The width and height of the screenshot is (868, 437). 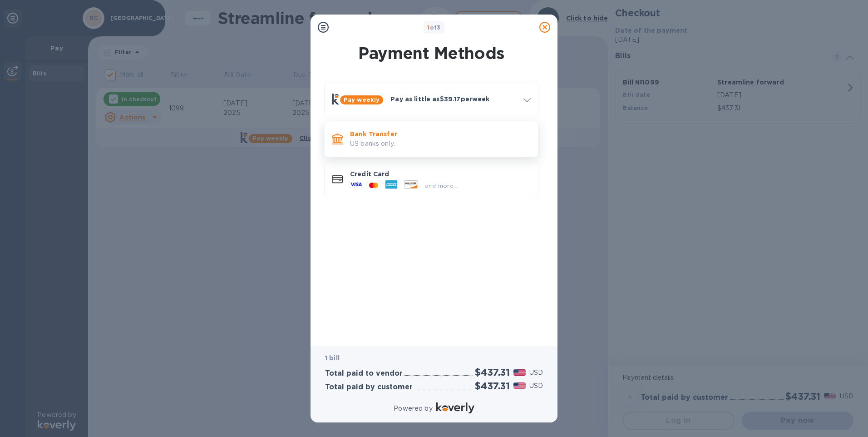 I want to click on p: US banks only., so click(x=440, y=143).